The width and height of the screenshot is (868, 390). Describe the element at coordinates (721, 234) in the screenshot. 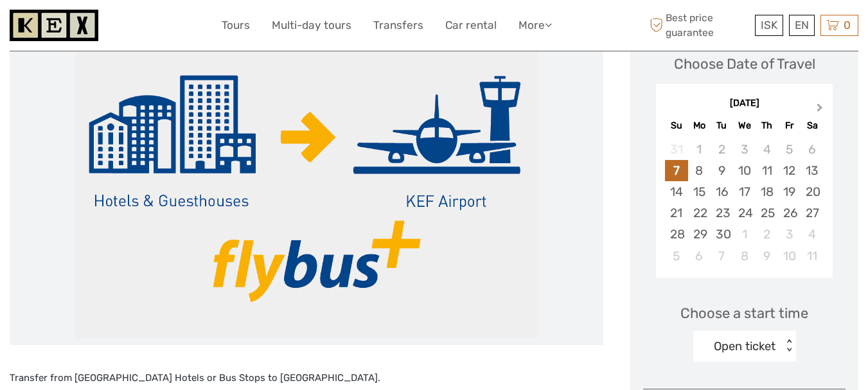

I see `div: Choose Tuesday, September 30th, 2025` at that location.